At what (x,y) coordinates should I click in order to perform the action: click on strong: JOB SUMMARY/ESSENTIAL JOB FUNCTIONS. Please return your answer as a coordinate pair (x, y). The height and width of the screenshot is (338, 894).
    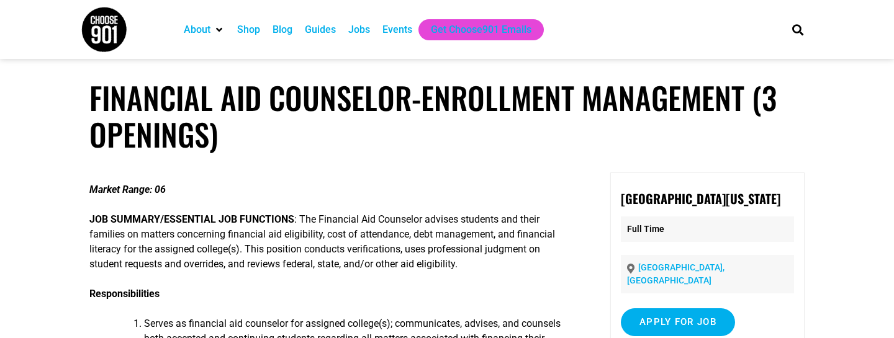
    Looking at the image, I should click on (192, 219).